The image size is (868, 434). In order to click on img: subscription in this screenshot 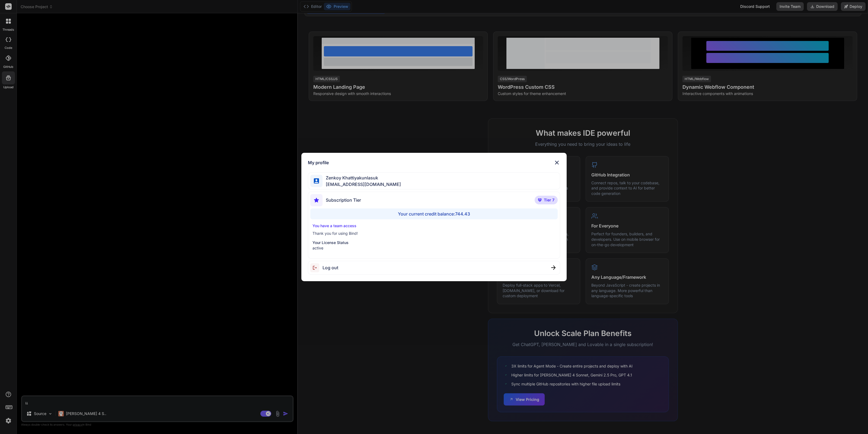, I will do `click(316, 200)`.